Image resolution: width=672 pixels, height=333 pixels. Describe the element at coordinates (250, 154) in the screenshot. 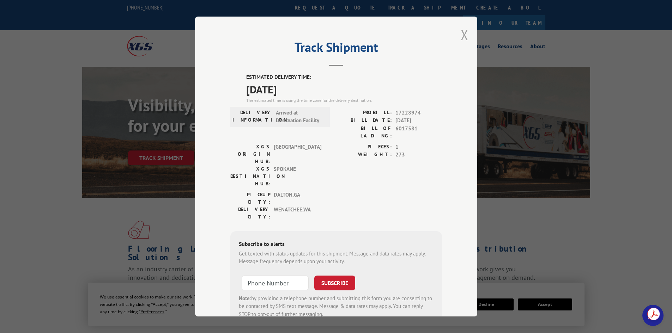

I see `label: XGS ORIGIN HUB:` at that location.